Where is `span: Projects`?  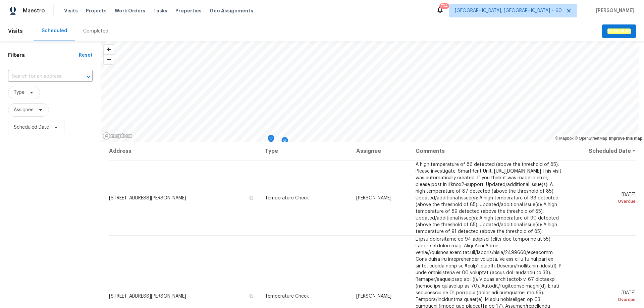
span: Projects is located at coordinates (96, 11).